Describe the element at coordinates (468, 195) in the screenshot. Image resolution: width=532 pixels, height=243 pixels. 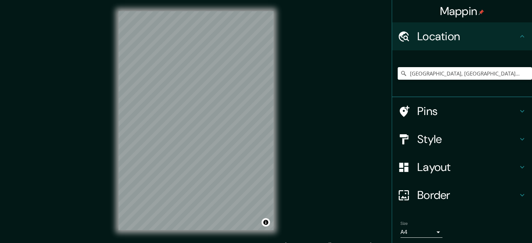
I see `h4: Border` at that location.